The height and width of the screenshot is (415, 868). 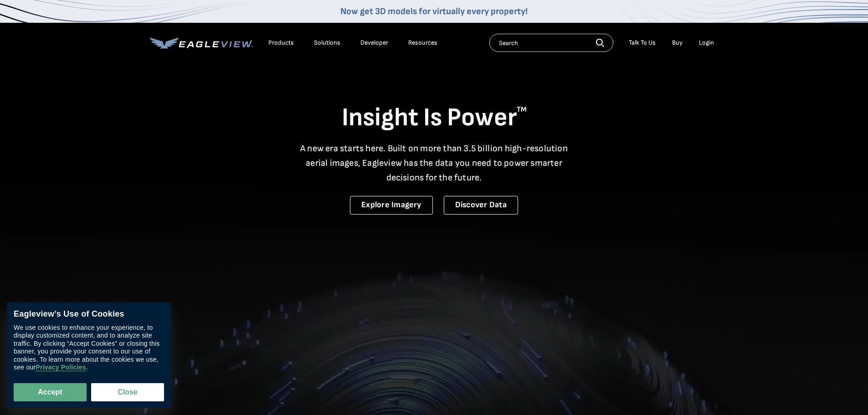 What do you see at coordinates (89, 314) in the screenshot?
I see `div: Eagleview’s Use of Cookies` at bounding box center [89, 314].